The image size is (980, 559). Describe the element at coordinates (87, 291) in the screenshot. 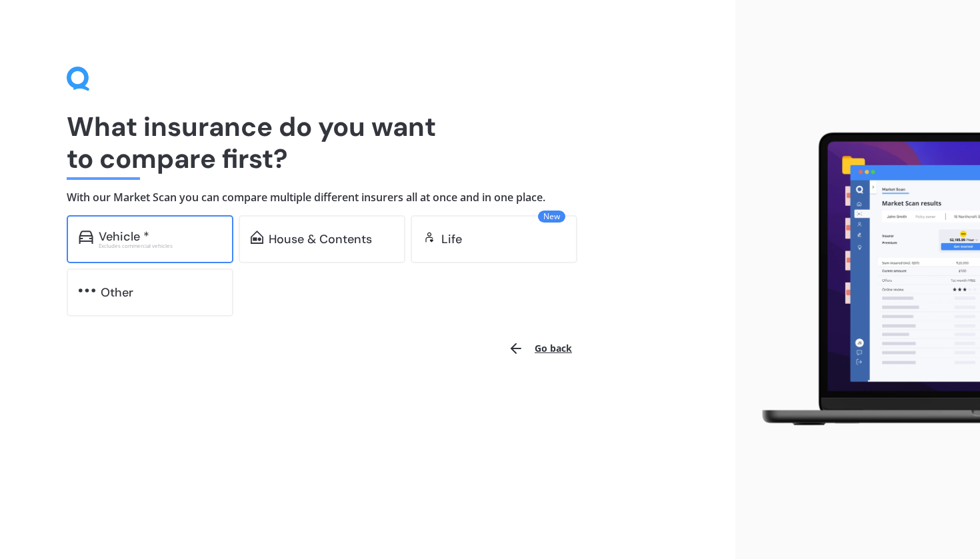

I see `img: other.81dba5aafe580aa69f38.svg` at that location.